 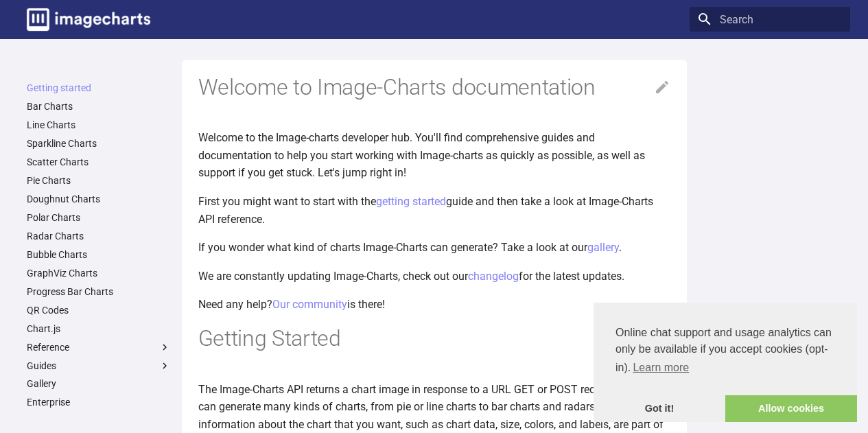 What do you see at coordinates (99, 125) in the screenshot?
I see `a: Line Charts` at bounding box center [99, 125].